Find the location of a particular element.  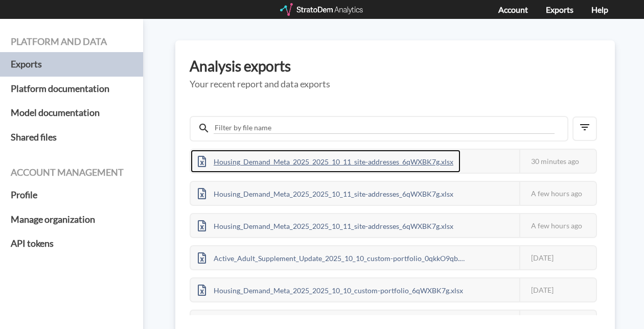

a: Manage organization is located at coordinates (71, 219).